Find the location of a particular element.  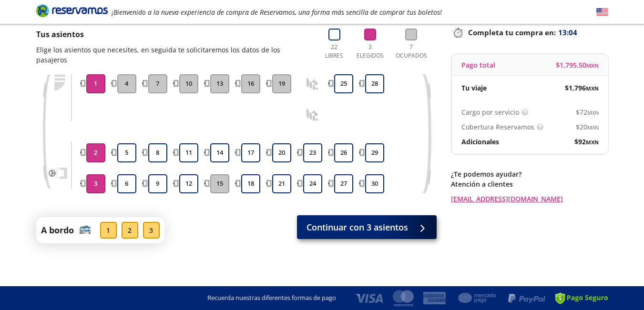

button: 5 is located at coordinates (127, 153).